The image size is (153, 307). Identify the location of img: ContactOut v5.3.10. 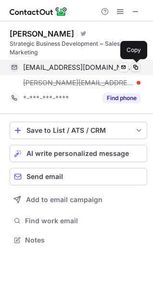
(38, 12).